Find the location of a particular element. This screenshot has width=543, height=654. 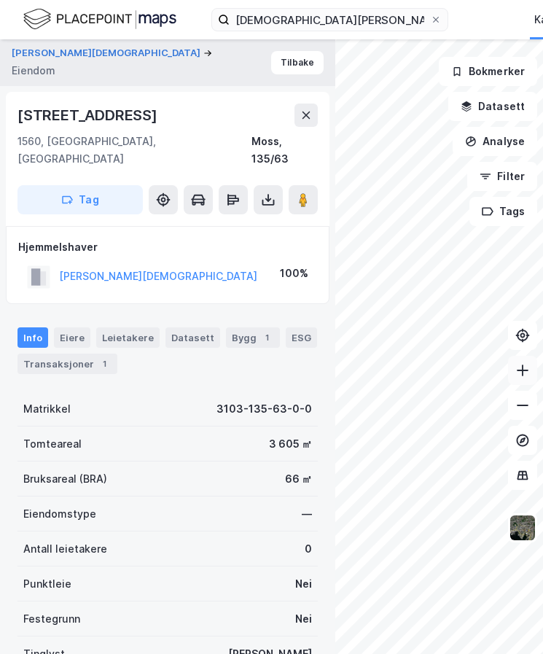

div: Hjemmelshaver is located at coordinates (168, 247).